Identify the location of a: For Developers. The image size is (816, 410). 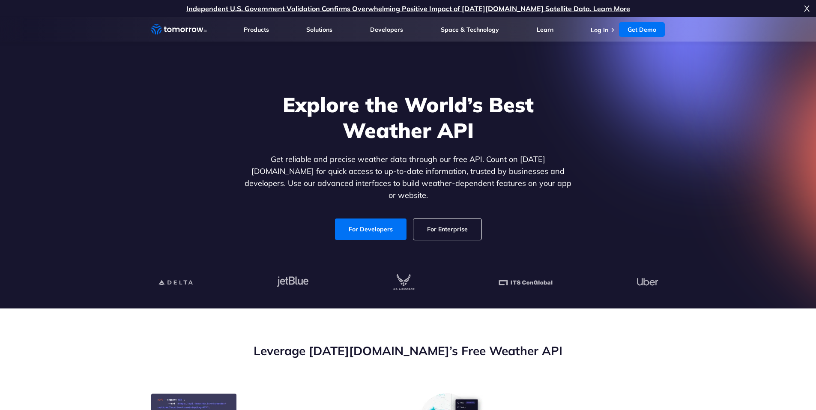
(371, 229).